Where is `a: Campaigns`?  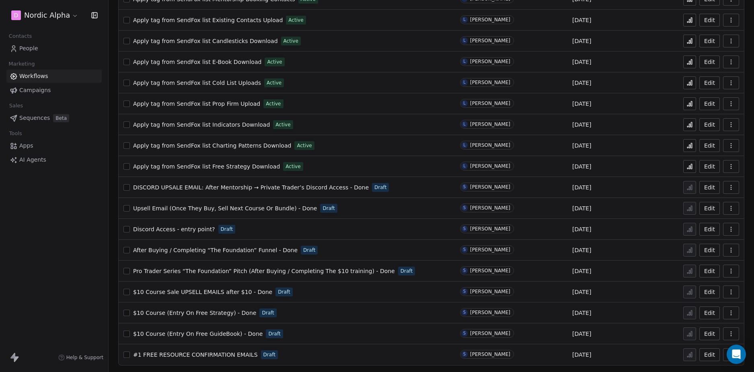
a: Campaigns is located at coordinates (54, 90).